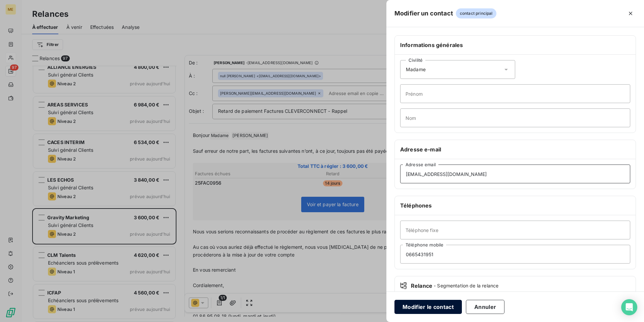  Describe the element at coordinates (416, 69) in the screenshot. I see `span: Madame` at that location.